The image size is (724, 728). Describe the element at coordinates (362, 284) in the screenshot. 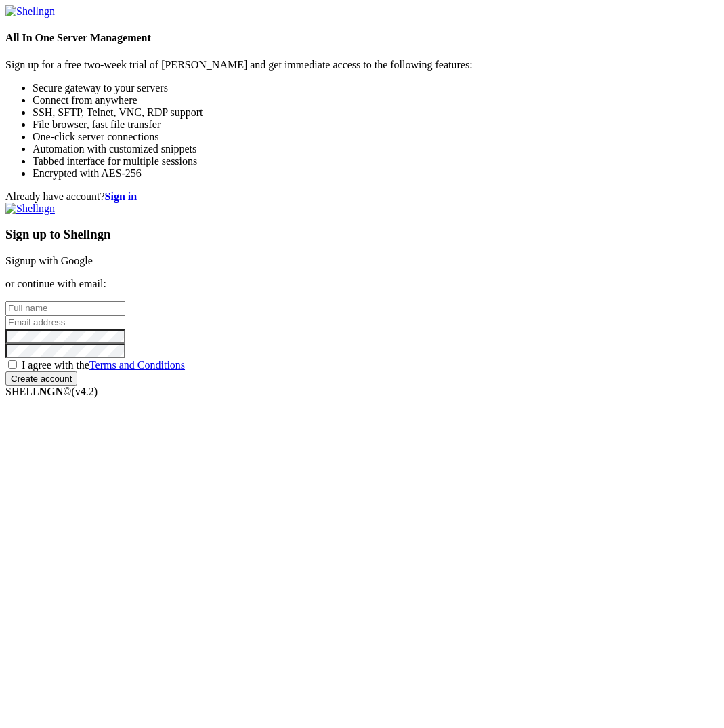

I see `p: or continue with email:` at that location.